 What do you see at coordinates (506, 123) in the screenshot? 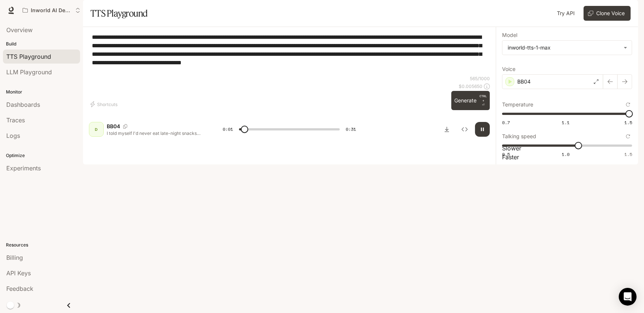
I see `span: 0.7` at bounding box center [506, 123].